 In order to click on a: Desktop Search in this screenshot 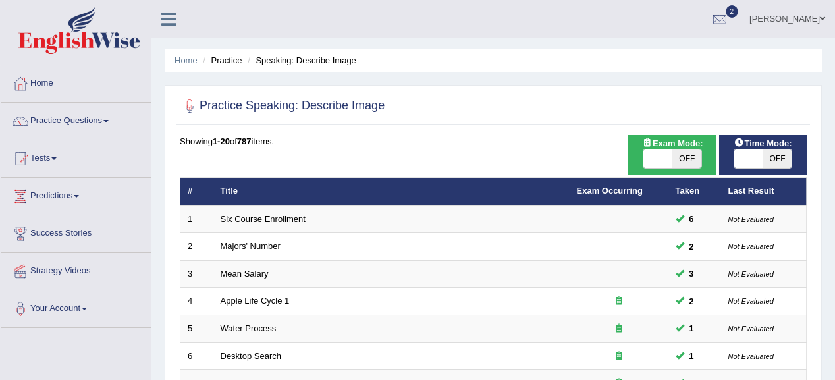, I will do `click(251, 356)`.